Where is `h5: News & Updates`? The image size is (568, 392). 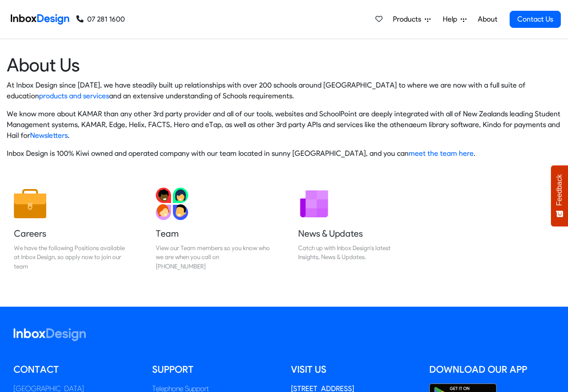 h5: News & Updates is located at coordinates (355, 234).